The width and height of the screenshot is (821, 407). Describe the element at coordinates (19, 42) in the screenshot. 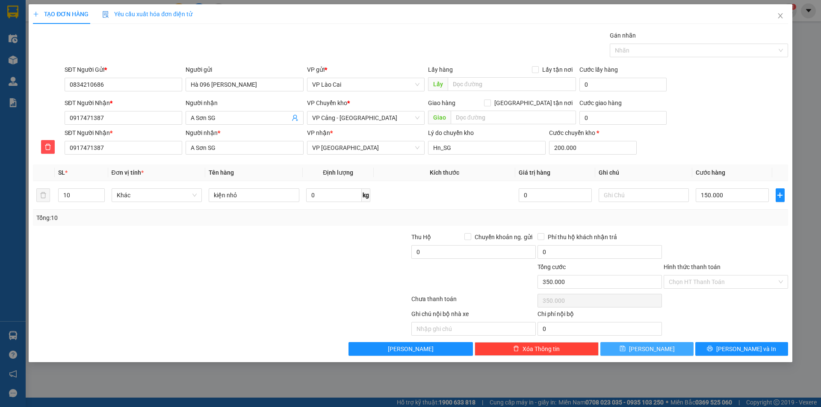

I see `img: logo` at that location.